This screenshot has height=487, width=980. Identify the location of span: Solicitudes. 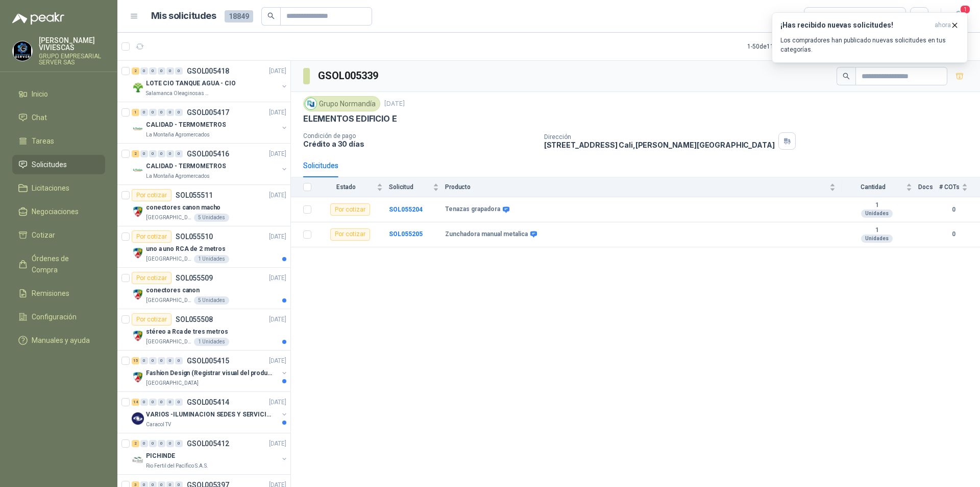
(49, 164).